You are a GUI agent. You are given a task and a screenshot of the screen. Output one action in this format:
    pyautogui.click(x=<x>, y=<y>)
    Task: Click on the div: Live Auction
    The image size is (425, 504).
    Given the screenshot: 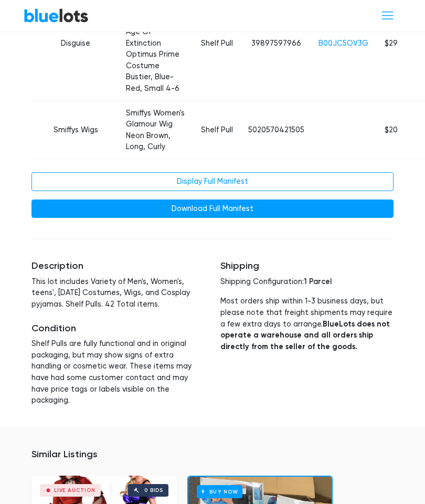 What is the action you would take?
    pyautogui.click(x=74, y=491)
    